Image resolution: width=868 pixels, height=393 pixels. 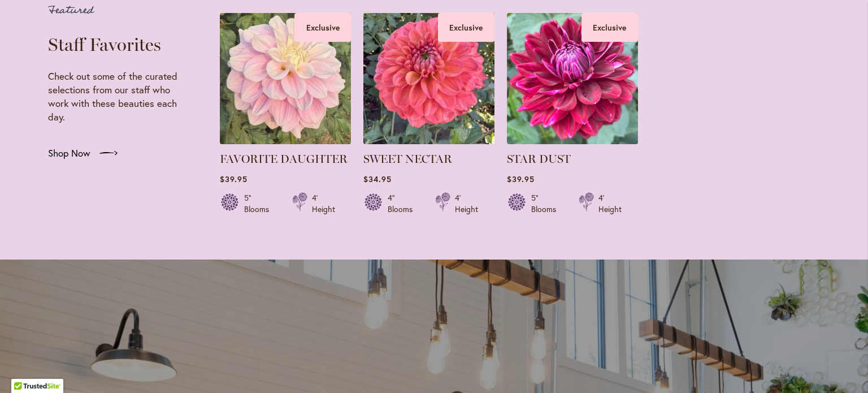 What do you see at coordinates (69, 153) in the screenshot?
I see `span: Shop Now` at bounding box center [69, 153].